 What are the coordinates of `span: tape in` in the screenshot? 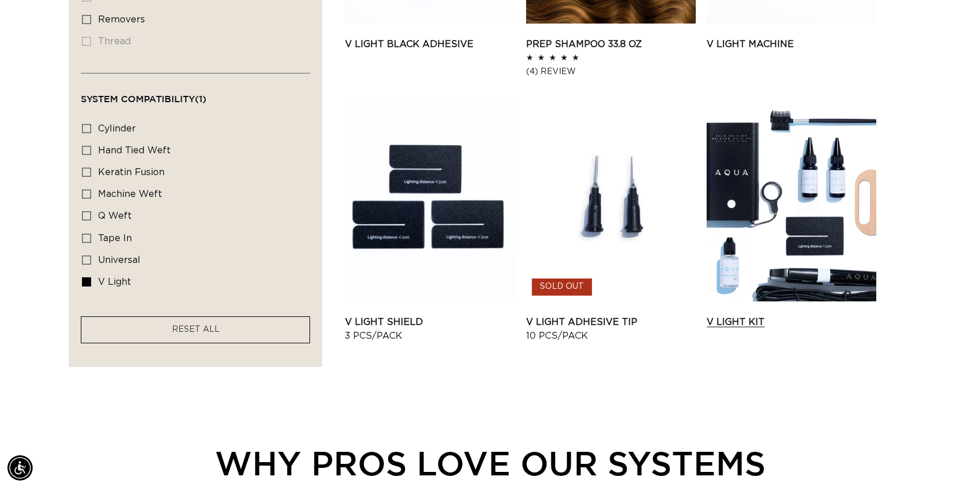 It's located at (115, 237).